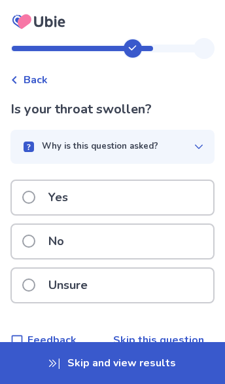 The height and width of the screenshot is (384, 225). What do you see at coordinates (159, 340) in the screenshot?
I see `a: Skip this question` at bounding box center [159, 340].